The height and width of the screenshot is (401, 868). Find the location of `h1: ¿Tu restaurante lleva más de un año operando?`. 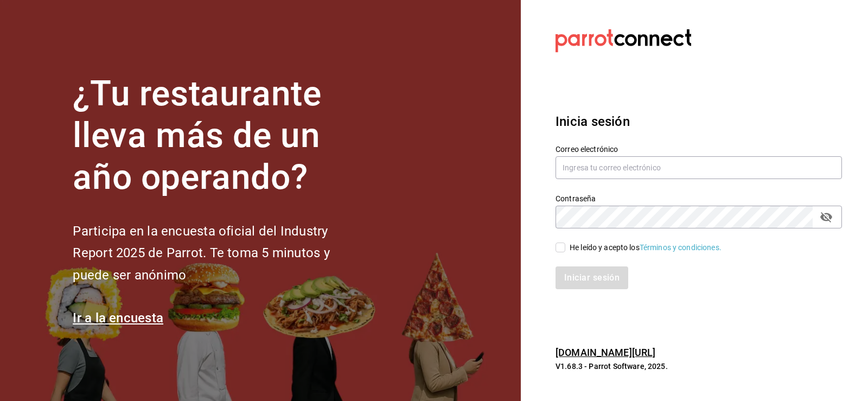

h1: ¿Tu restaurante lleva más de un año operando? is located at coordinates (219, 136).